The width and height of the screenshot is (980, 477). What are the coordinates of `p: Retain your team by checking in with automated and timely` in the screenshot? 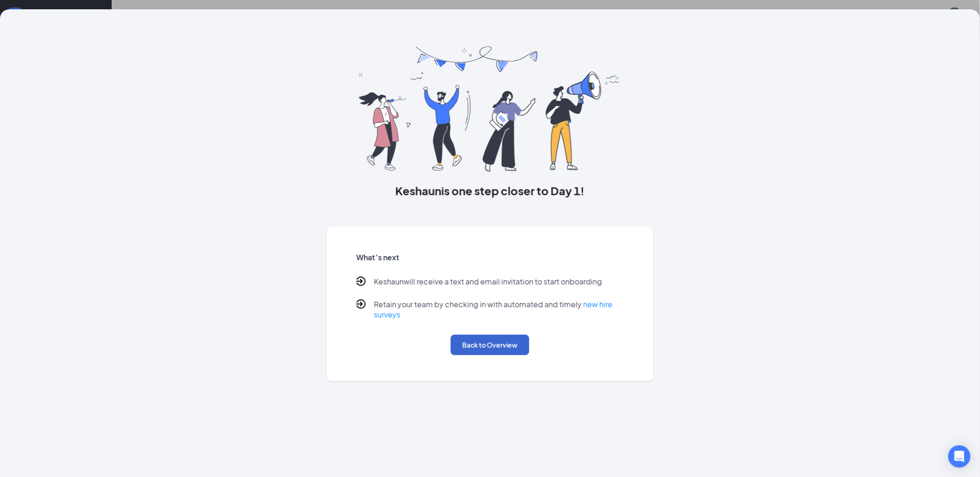 It's located at (499, 310).